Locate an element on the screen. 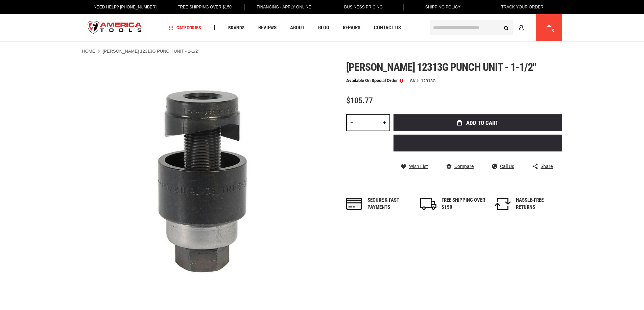 This screenshot has width=644, height=310. a: Brands is located at coordinates (236, 28).